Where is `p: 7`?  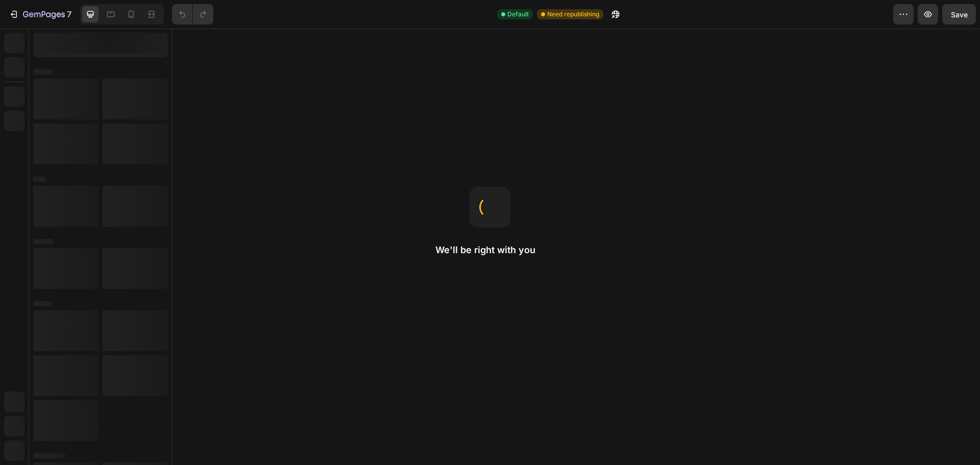 p: 7 is located at coordinates (69, 15).